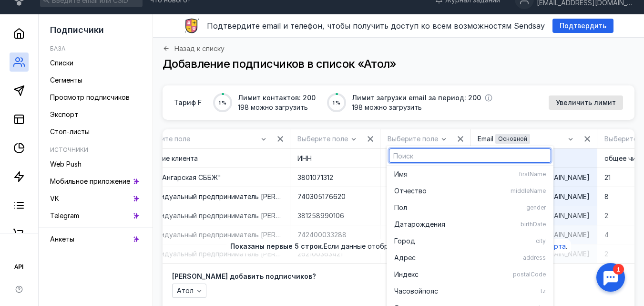 This screenshot has width=644, height=306. Describe the element at coordinates (95, 132) in the screenshot. I see `a: Стоп-листы` at that location.